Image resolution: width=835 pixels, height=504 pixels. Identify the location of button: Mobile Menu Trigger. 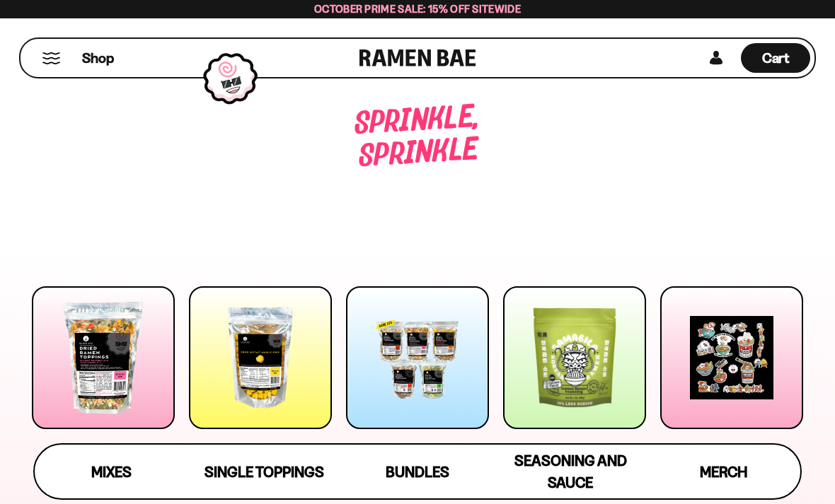
(51, 58).